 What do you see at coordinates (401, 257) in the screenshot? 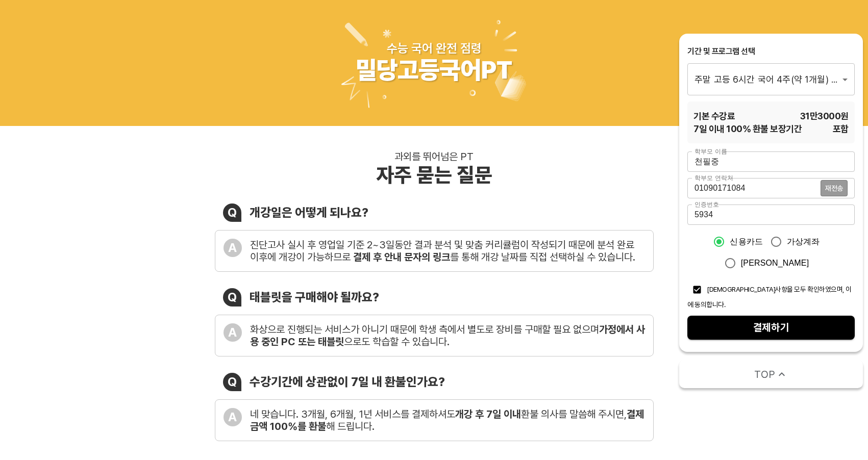
I see `b: 결제 후 안내 문자의 링크` at bounding box center [401, 257].